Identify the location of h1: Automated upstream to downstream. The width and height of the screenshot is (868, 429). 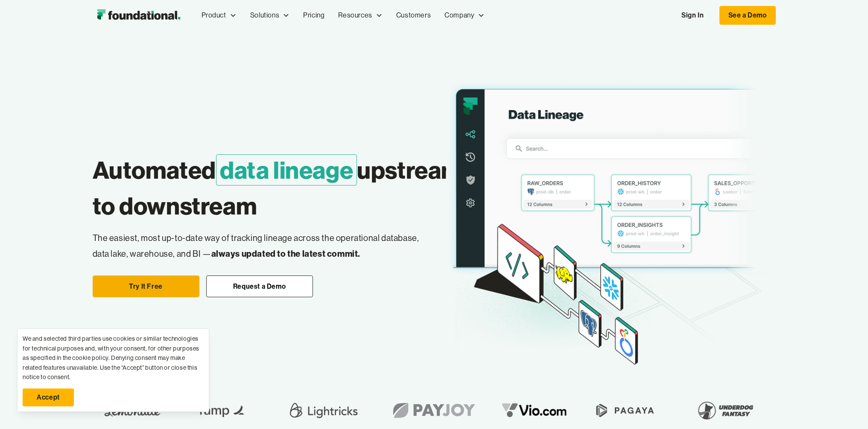
(278, 188).